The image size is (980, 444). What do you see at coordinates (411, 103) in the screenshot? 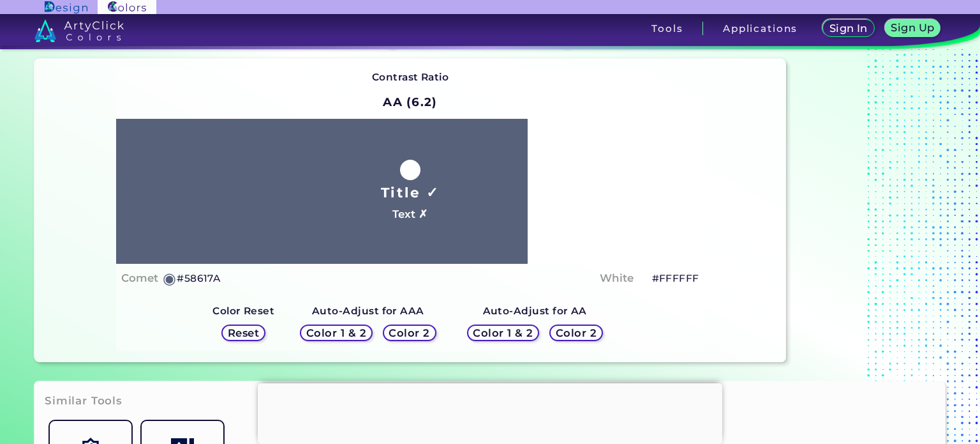
I see `h2: AA (6.2)` at bounding box center [411, 103].